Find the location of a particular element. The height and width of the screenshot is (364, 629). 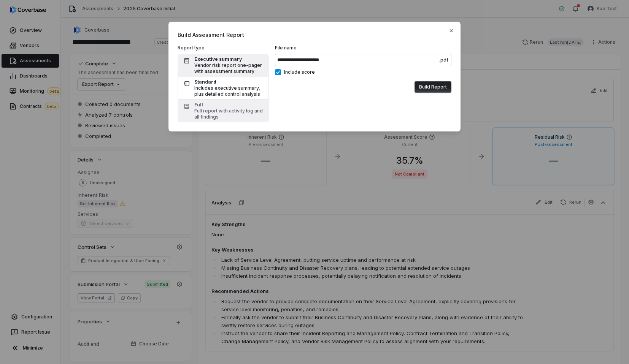

div: Vendor risk report one-pager with assessment summary is located at coordinates (230, 68).